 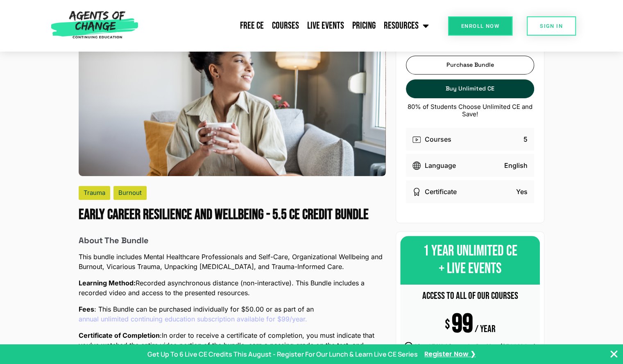 I want to click on span: : This Bundle can be purchased individually for $50.00 or as part of an, so click(x=232, y=314).